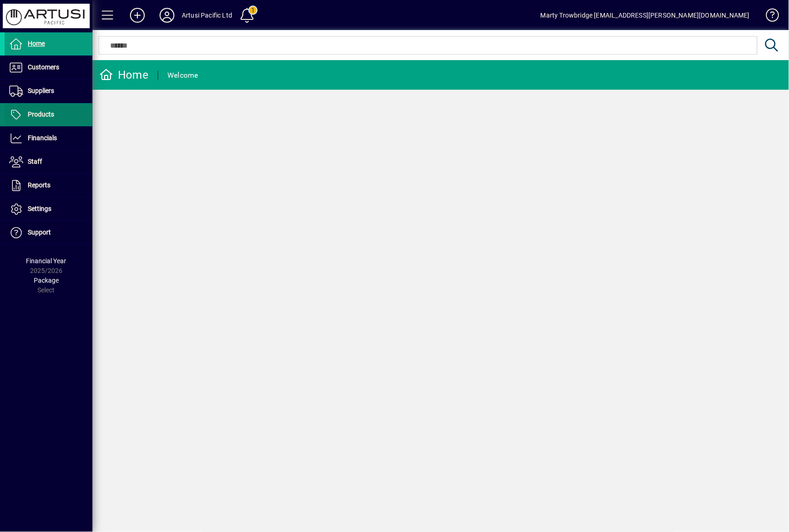  Describe the element at coordinates (137, 16) in the screenshot. I see `button: Add` at that location.